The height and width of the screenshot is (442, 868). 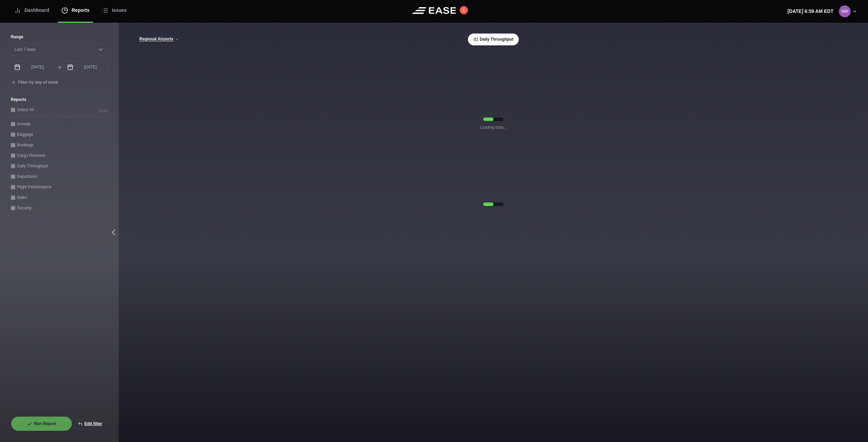 I want to click on button: Regional Airports, so click(x=159, y=39).